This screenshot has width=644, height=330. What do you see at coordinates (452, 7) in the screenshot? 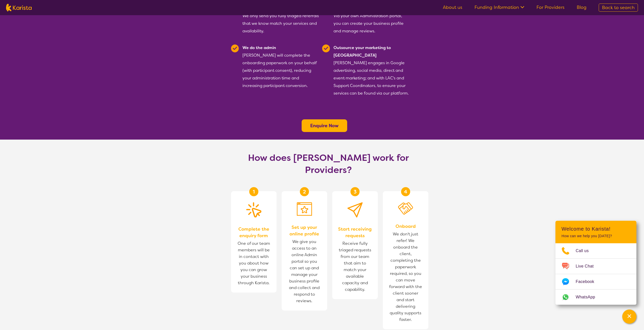
I see `a: About us` at bounding box center [452, 7].